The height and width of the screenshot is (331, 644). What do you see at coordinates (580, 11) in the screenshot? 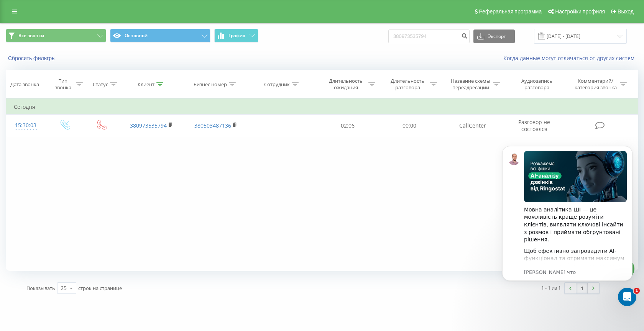
I see `span: Настройки профиля` at bounding box center [580, 11].